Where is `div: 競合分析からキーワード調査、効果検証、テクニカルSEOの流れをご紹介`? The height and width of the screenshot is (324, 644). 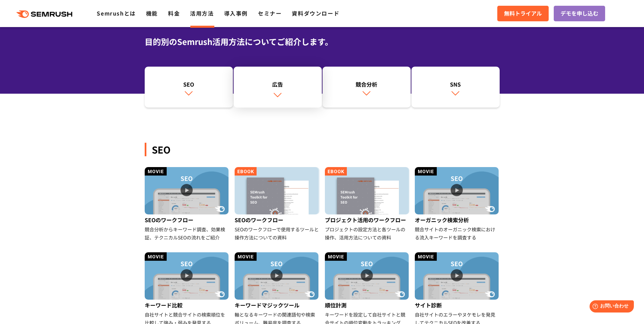 div: 競合分析からキーワード調査、効果検証、テクニカルSEOの流れをご紹介 is located at coordinates (187, 233).